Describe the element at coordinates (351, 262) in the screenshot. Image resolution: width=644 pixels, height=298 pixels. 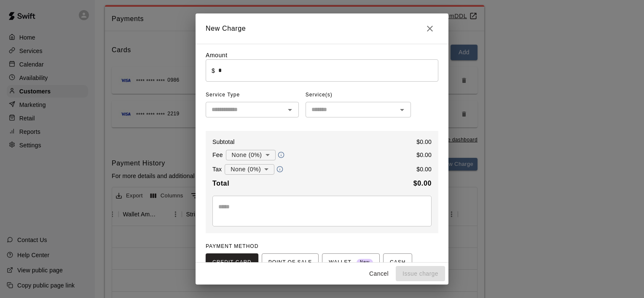
I see `button: WALLET New` at that location.